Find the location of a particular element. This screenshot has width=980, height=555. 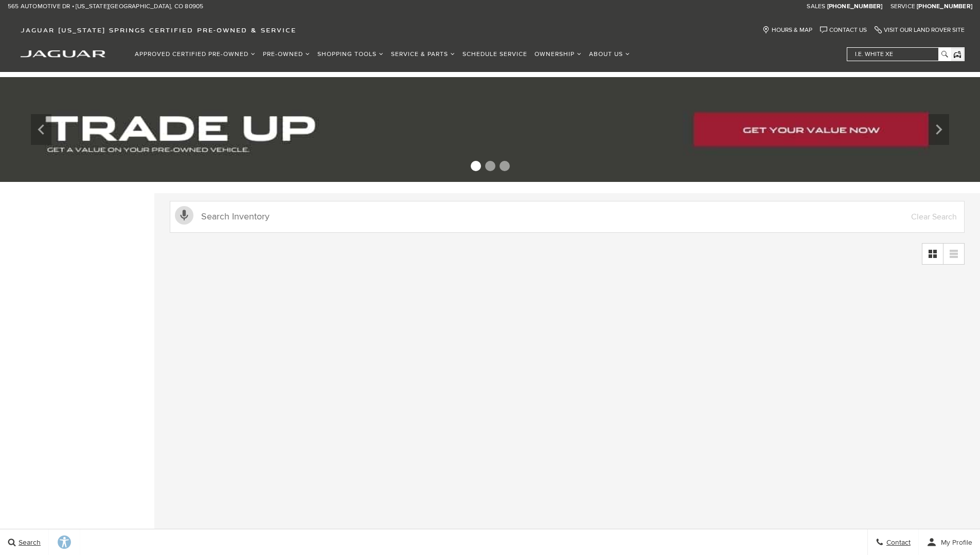

a: Service & Parts is located at coordinates (423, 54).